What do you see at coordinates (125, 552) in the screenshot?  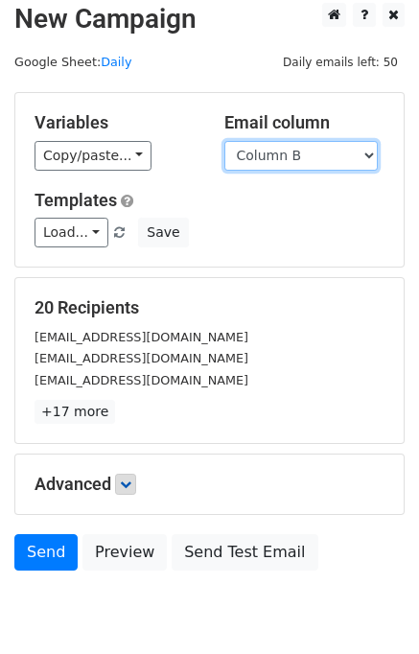 I see `a: Preview` at bounding box center [125, 552].